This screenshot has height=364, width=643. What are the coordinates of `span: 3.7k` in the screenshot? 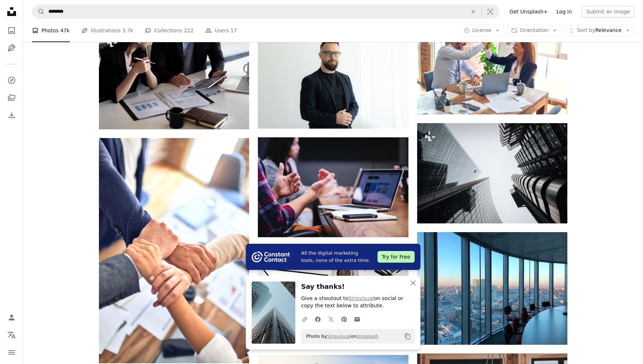 It's located at (127, 31).